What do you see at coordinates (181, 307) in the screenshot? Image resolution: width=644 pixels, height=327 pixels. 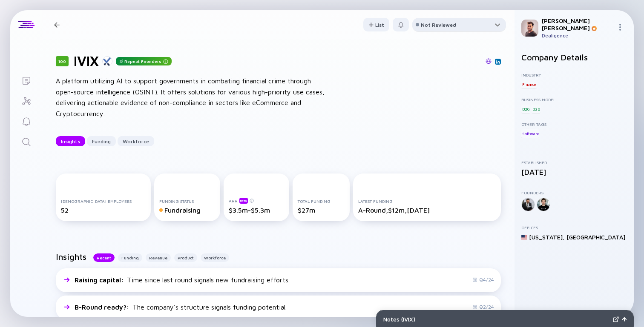 I see `div: The company’s structure signals funding potential.` at bounding box center [181, 307].